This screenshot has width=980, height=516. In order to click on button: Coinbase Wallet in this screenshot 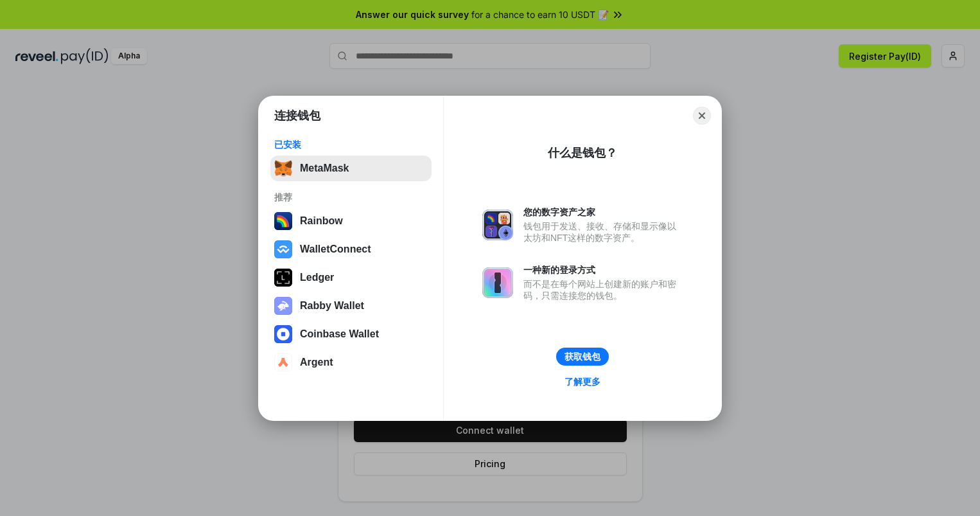, I will do `click(350, 334)`.